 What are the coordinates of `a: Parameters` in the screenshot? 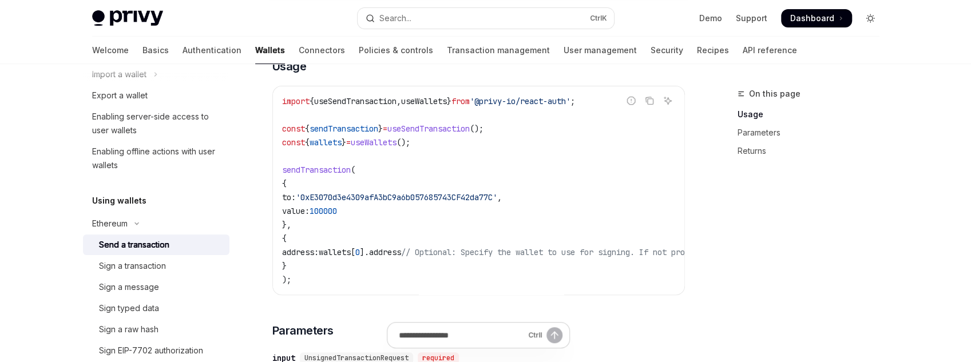 It's located at (813, 133).